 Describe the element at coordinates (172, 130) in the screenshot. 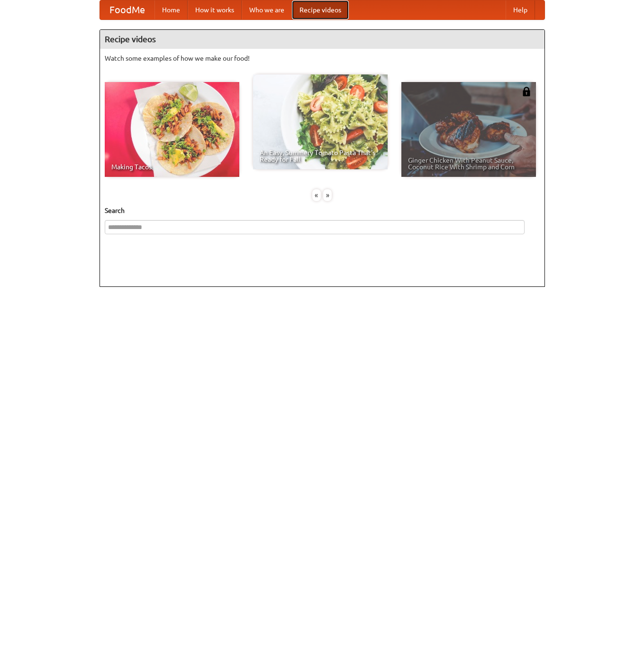

I see `a: Making Tacos` at that location.